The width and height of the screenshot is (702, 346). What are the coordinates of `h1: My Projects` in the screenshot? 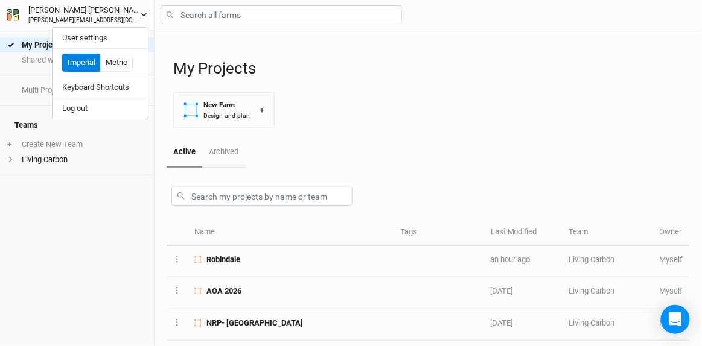 It's located at (432, 68).